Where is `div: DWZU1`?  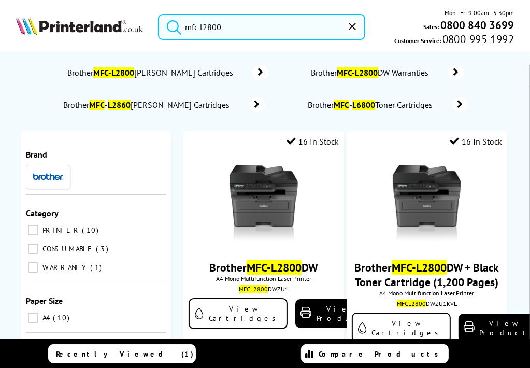 div: DWZU1 is located at coordinates (264, 289).